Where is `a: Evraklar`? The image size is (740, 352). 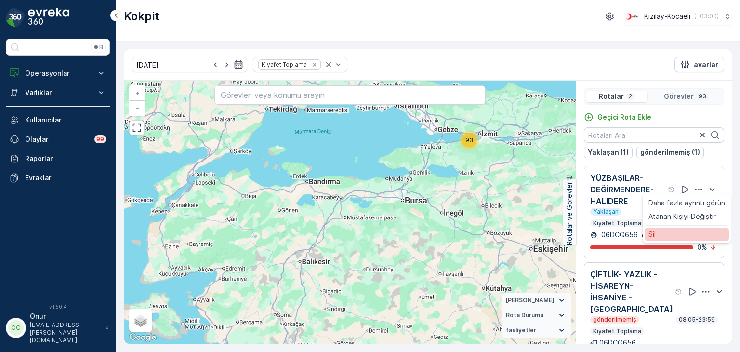
a: Evraklar is located at coordinates (58, 178).